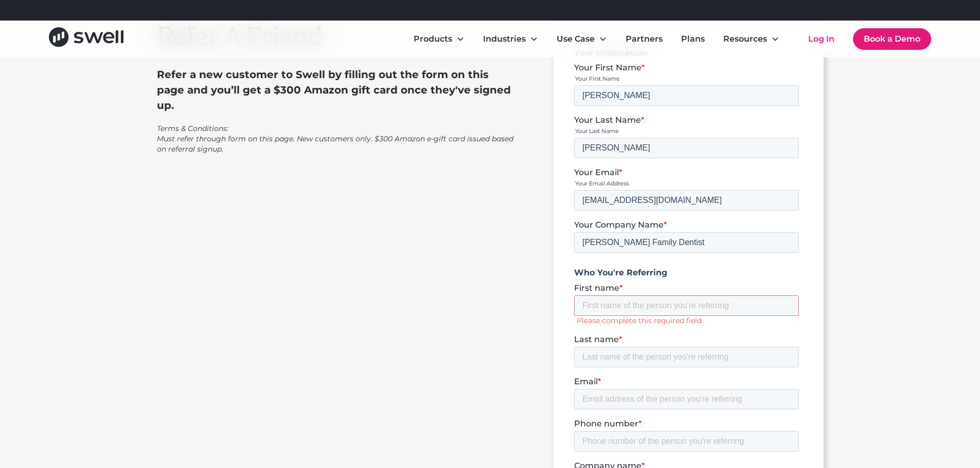 The image size is (980, 468). I want to click on label: Please complete this required field., so click(115, 279).